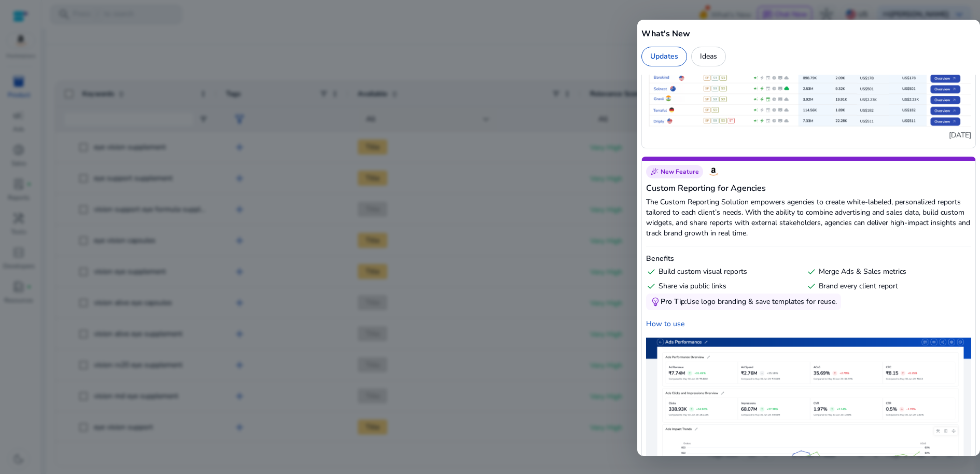 This screenshot has height=474, width=980. I want to click on div: Use logo branding & save templates for reuse., so click(749, 301).